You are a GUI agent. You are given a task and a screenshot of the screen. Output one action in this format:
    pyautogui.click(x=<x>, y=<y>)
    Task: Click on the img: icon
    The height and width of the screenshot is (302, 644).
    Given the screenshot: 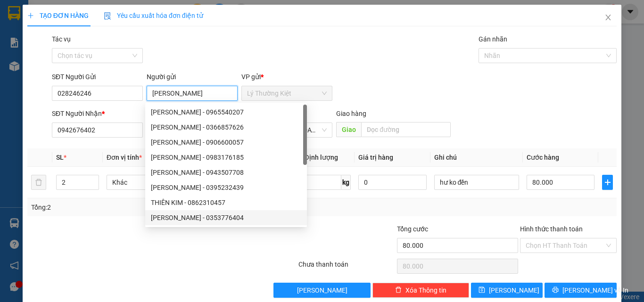 What is the action you would take?
    pyautogui.click(x=107, y=16)
    